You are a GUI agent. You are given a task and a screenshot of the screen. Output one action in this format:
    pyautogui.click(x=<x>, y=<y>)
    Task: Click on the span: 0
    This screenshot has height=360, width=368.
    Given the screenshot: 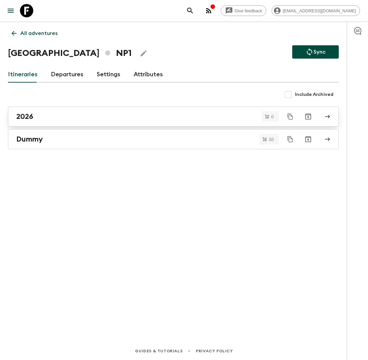 What is the action you would take?
    pyautogui.click(x=272, y=116)
    